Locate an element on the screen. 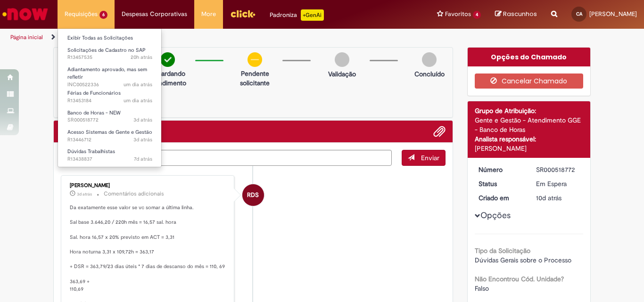 This screenshot has width=644, height=302. time: 22/08/2025 09:52:22 is located at coordinates (143, 159).